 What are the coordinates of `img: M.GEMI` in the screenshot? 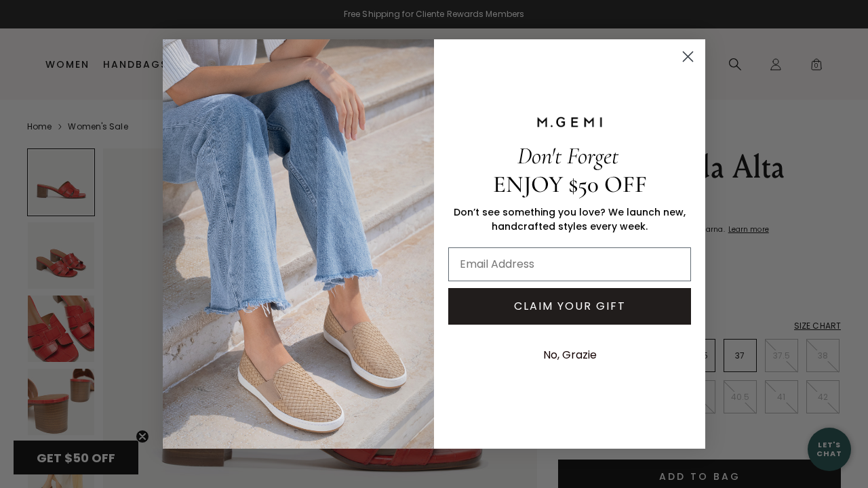 It's located at (569, 122).